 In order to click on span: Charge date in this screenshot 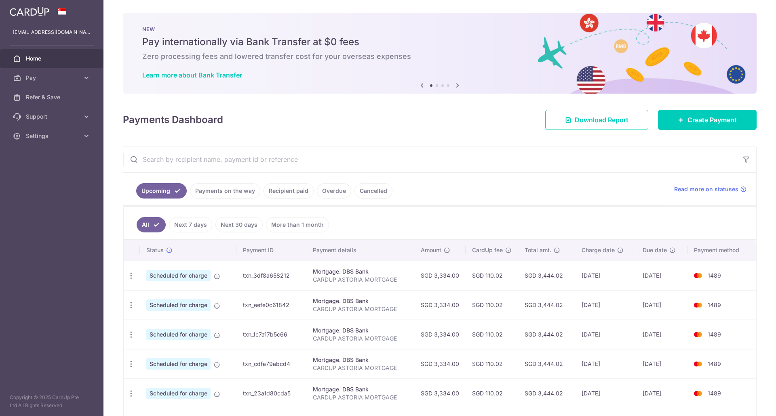, I will do `click(598, 250)`.